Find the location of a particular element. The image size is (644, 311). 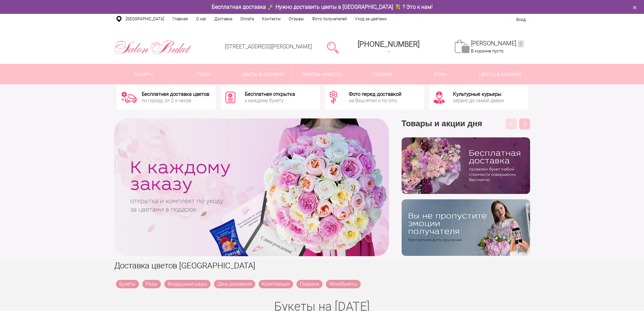

a: Уход за цветами is located at coordinates (371, 19).